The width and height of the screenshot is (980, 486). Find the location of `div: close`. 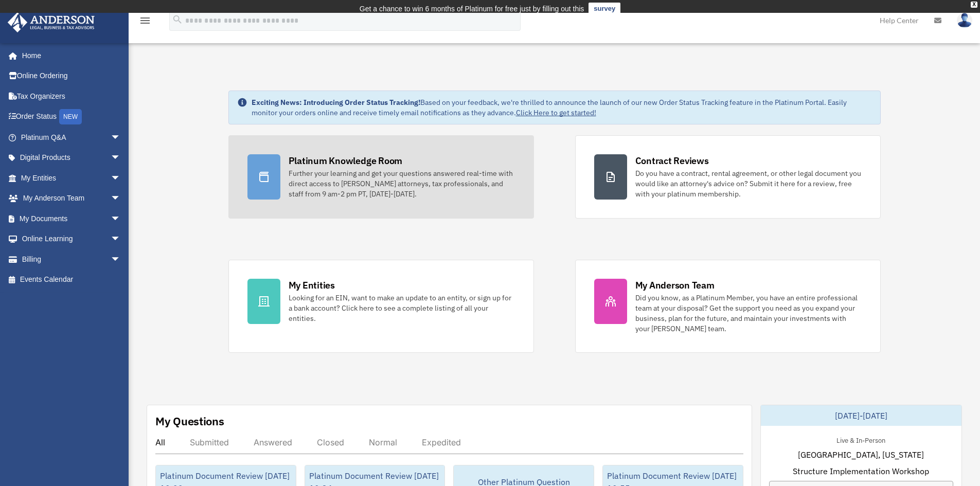

div: close is located at coordinates (973, 5).